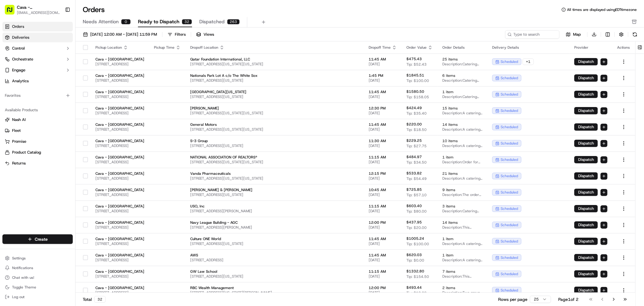  Describe the element at coordinates (37, 141) in the screenshot. I see `button: Promise` at that location.